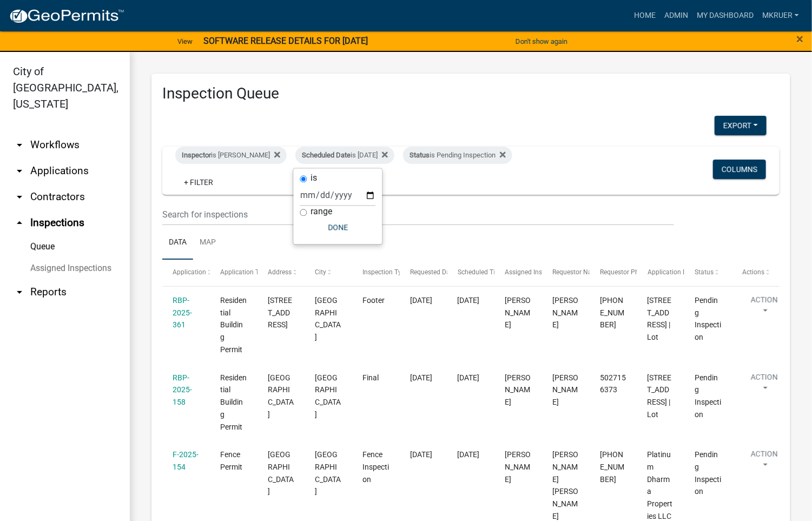 This screenshot has height=521, width=812. What do you see at coordinates (659, 319) in the screenshot?
I see `span: 733 Saratoga Drive | Lot` at bounding box center [659, 319].